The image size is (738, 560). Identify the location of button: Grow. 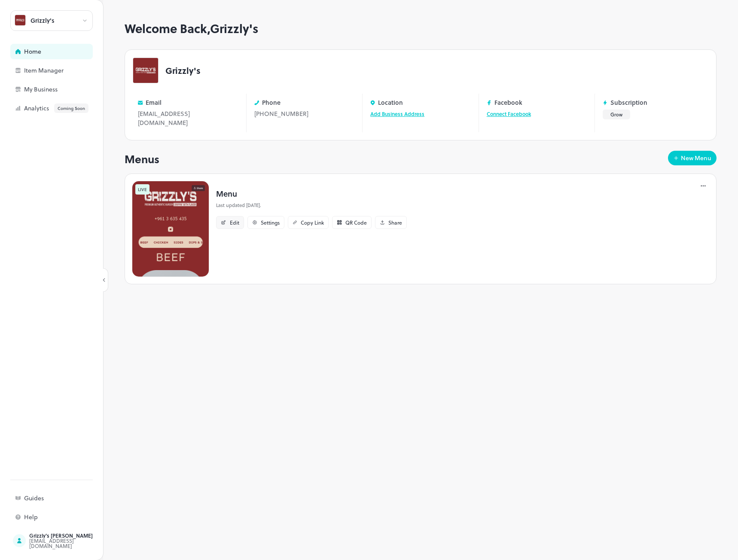
(616, 114).